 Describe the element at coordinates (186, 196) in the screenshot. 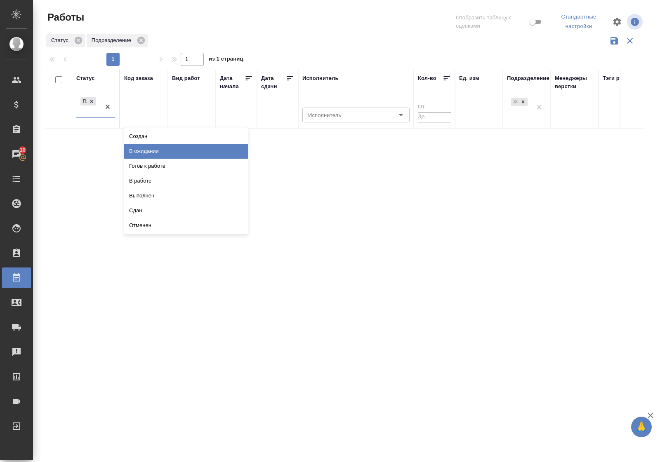

I see `div: Выполнен` at that location.